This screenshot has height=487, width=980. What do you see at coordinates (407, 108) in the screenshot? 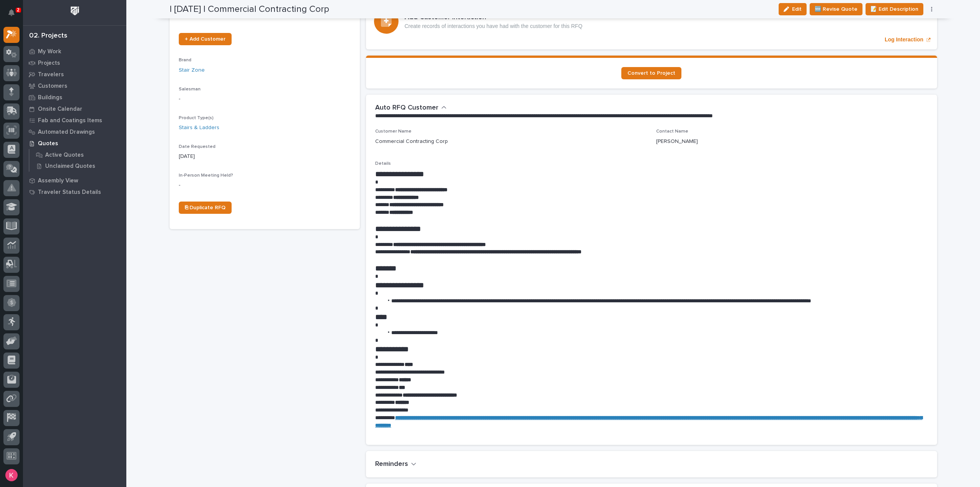
I see `h2: Auto RFQ Customer` at bounding box center [407, 108].